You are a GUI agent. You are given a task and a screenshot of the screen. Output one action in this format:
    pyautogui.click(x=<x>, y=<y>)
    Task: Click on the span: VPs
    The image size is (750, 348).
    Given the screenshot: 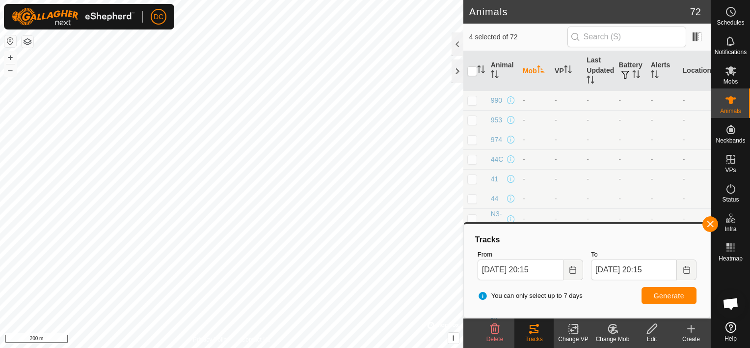 What is the action you would take?
    pyautogui.click(x=731, y=170)
    